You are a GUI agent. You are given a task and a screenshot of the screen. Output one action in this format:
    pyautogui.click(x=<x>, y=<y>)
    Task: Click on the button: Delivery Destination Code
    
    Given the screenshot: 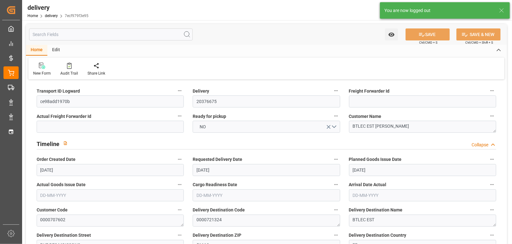 What is the action you would take?
    pyautogui.click(x=336, y=210)
    